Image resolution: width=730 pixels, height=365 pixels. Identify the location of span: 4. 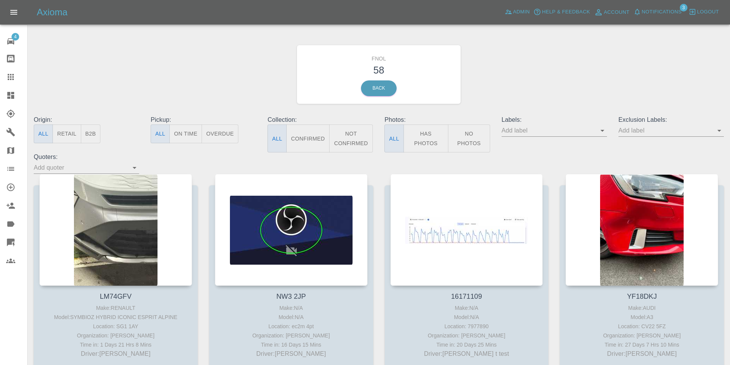
(15, 37).